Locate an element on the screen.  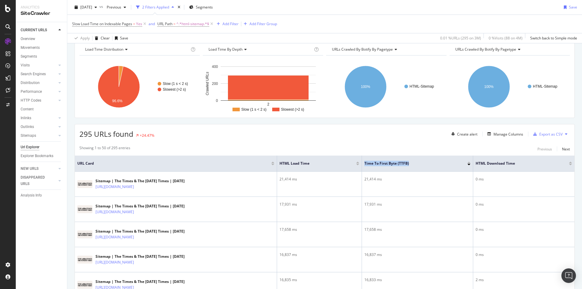
h4: Load Time Performance by Depth is located at coordinates (260, 49).